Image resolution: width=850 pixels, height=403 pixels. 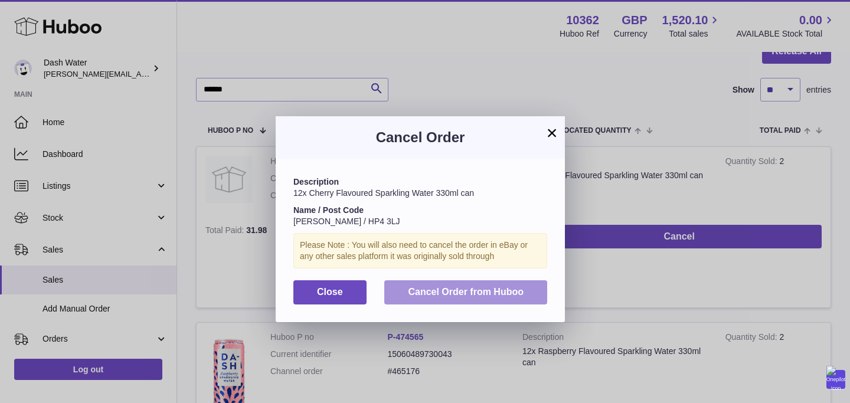 What do you see at coordinates (330, 292) in the screenshot?
I see `button: Close` at bounding box center [330, 292].